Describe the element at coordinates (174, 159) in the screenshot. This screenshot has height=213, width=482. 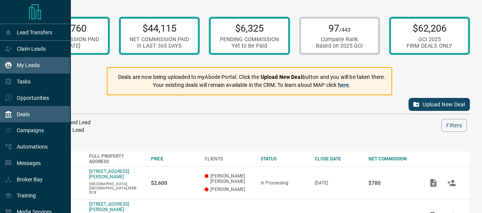
I see `div: PRICE` at that location.